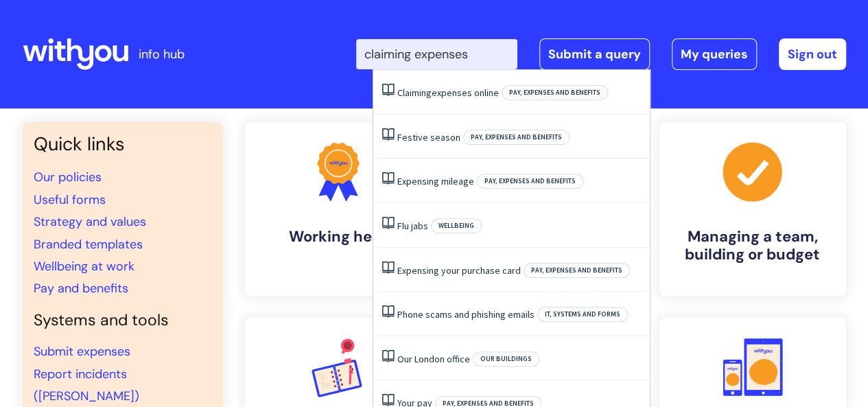 This screenshot has height=407, width=868. Describe the element at coordinates (594, 54) in the screenshot. I see `a: Submit a query` at that location.